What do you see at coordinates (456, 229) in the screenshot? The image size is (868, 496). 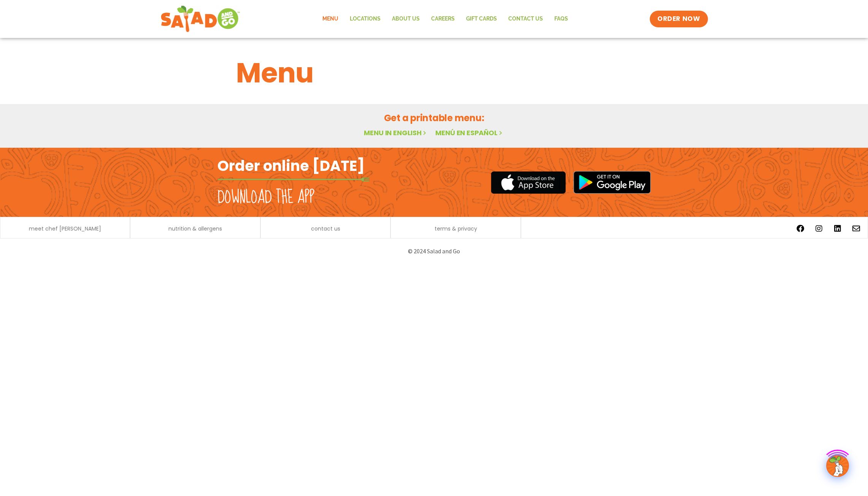 I see `a: terms & privacy` at bounding box center [456, 229].